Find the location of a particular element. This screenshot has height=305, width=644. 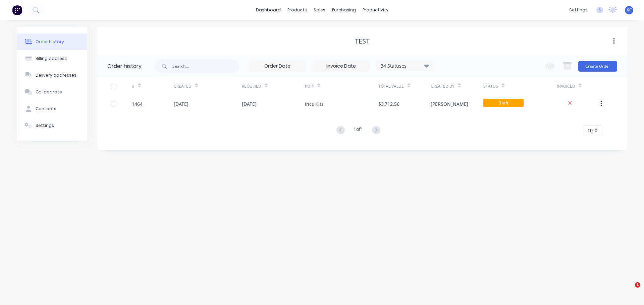

button: Order history is located at coordinates (52, 42).